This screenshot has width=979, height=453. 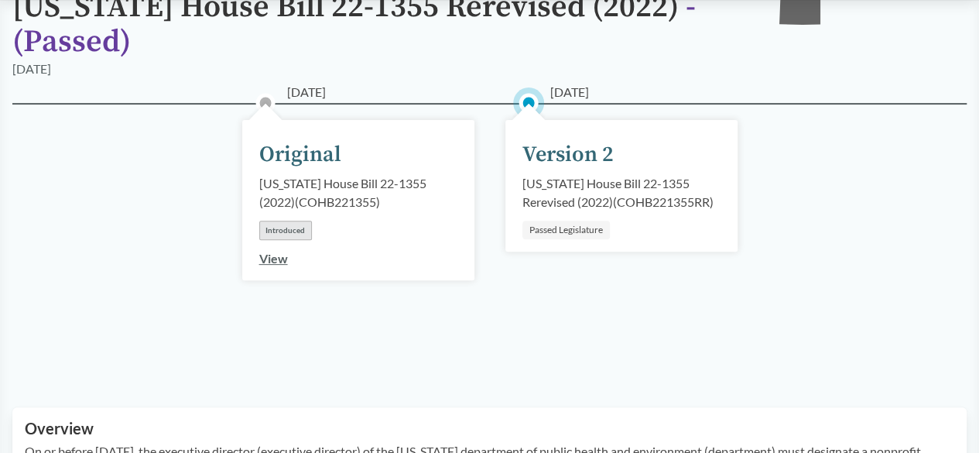 I want to click on a: View, so click(x=273, y=258).